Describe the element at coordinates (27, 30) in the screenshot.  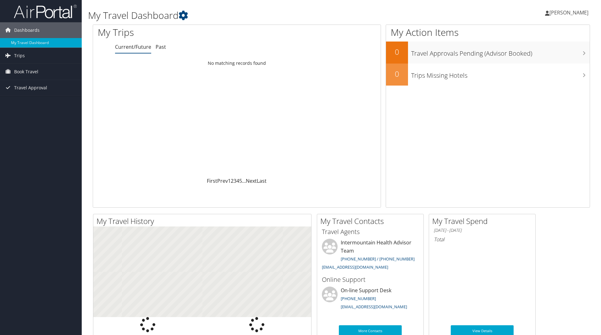
I see `span: Dashboards` at that location.